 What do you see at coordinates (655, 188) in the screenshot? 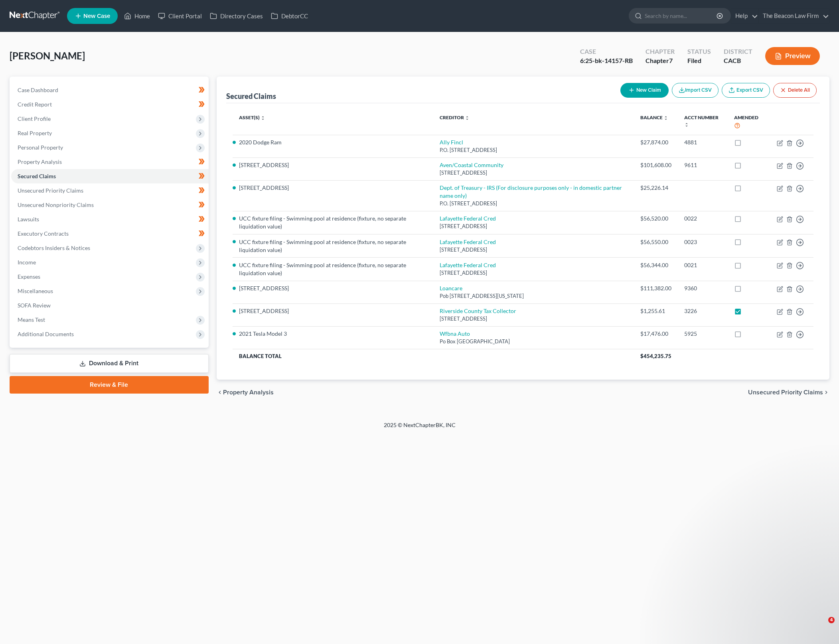
I see `div: $25,226.14` at bounding box center [655, 188].